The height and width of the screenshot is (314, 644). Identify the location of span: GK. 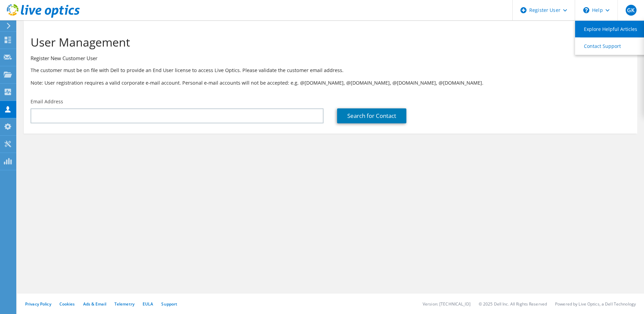
(631, 10).